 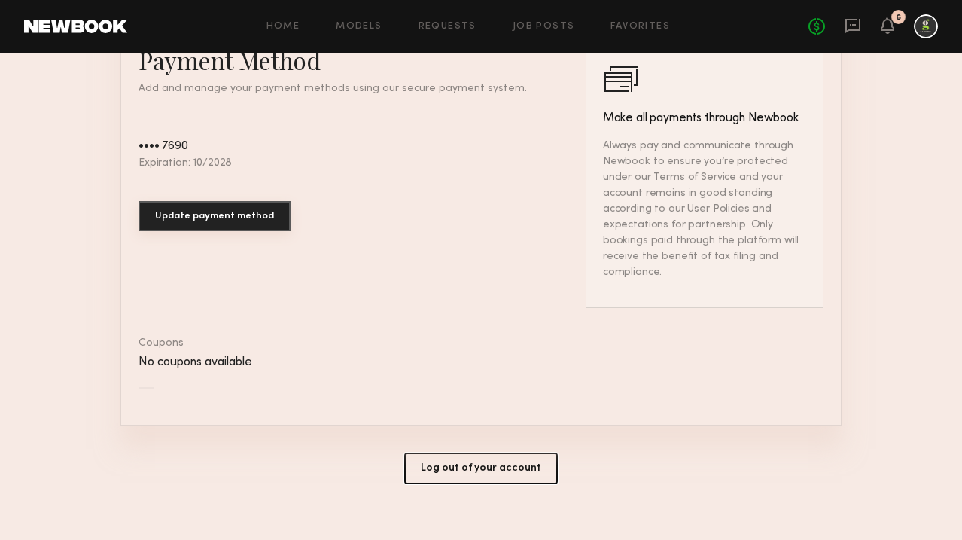 What do you see at coordinates (704, 208) in the screenshot?
I see `p: Always pay and communicate through Newbook to ensure you’re protected under our Terms of Service ...` at bounding box center [704, 208].